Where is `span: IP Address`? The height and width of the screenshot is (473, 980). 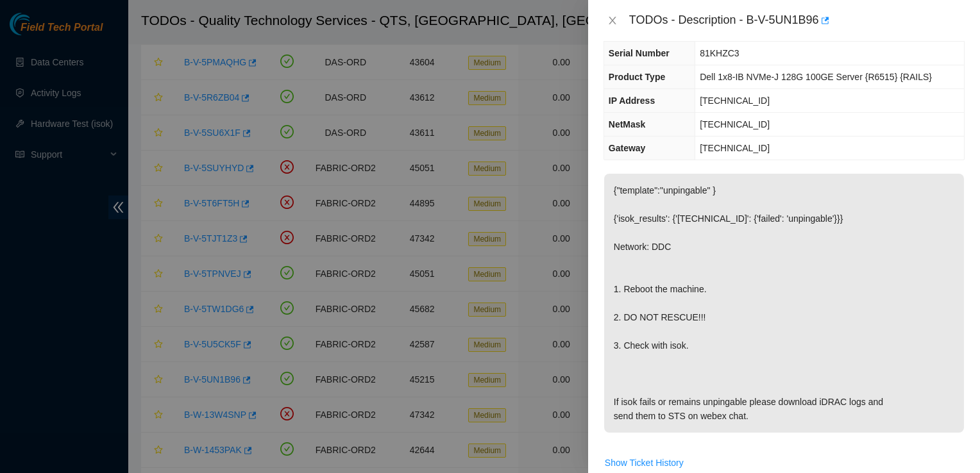
span: IP Address is located at coordinates (632, 101).